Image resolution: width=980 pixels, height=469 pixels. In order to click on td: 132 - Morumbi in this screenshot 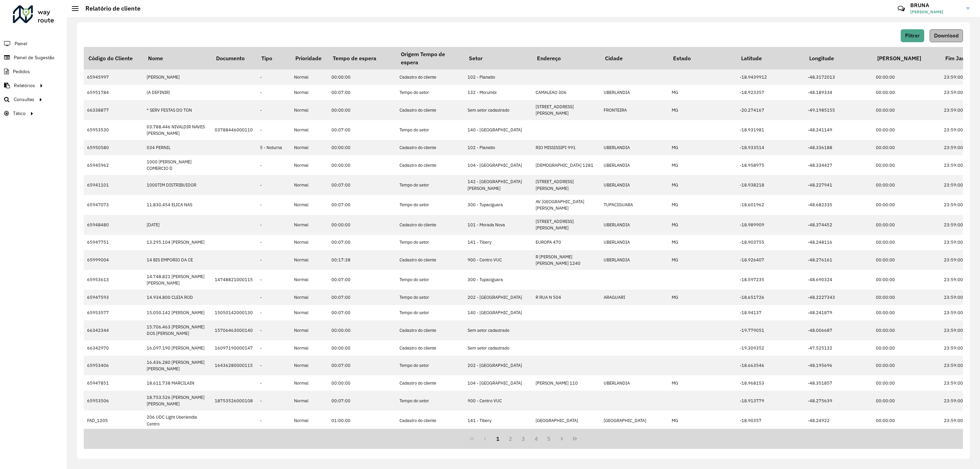, I will do `click(498, 92)`.